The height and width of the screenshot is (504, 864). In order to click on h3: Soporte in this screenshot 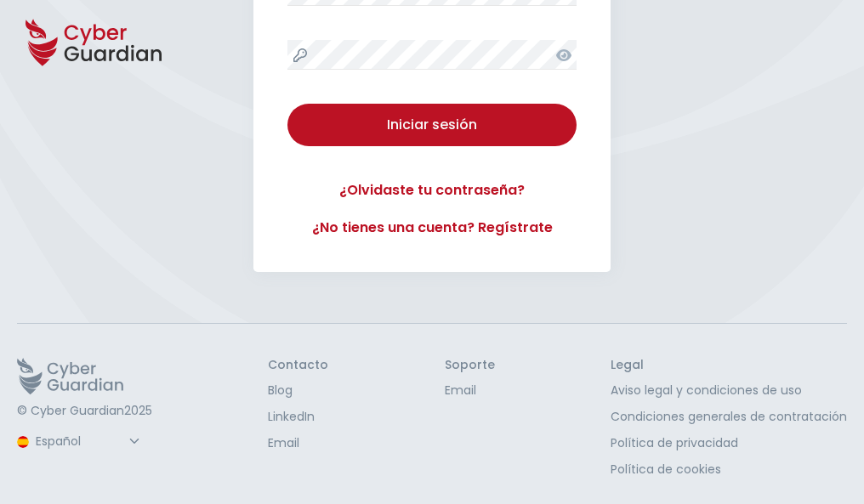, I will do `click(469, 365)`.